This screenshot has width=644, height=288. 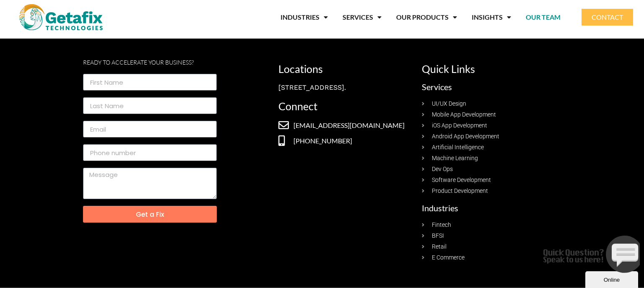 I want to click on a: Mobile App Development, so click(x=489, y=114).